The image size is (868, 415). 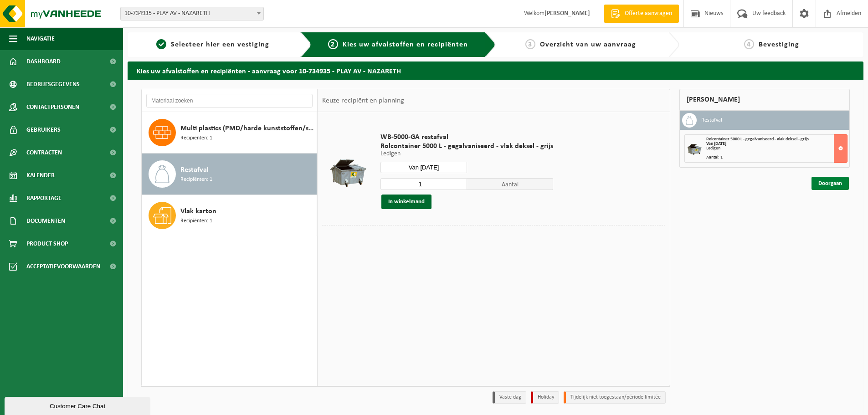 What do you see at coordinates (161, 44) in the screenshot?
I see `span: 1` at bounding box center [161, 44].